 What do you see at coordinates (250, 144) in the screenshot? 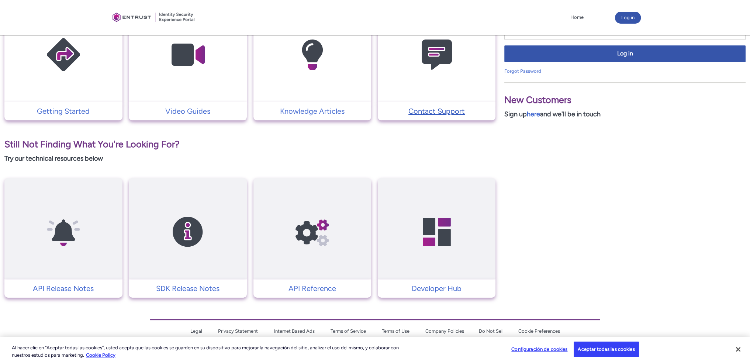
I see `p: Still Not Finding What You're Looking For?` at bounding box center [250, 144].